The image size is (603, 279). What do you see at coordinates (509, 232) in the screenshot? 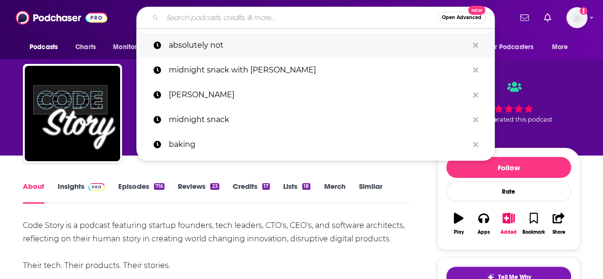
I see `div: Added` at bounding box center [509, 232].